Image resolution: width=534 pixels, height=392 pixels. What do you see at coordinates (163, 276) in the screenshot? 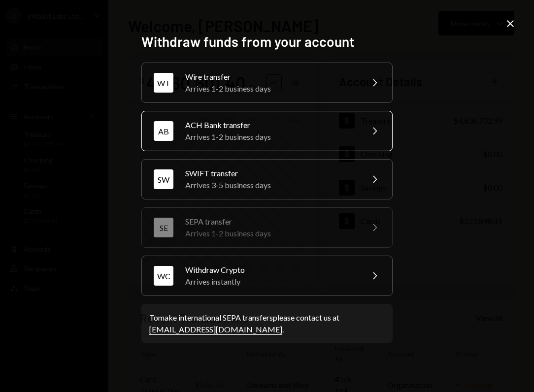
I see `div: WC` at bounding box center [163, 276].